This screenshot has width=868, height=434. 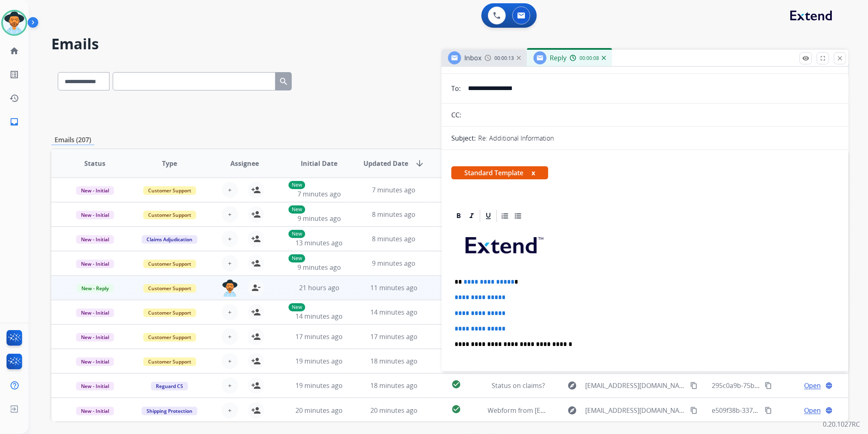 I want to click on span: 20 minutes ago, so click(x=394, y=410).